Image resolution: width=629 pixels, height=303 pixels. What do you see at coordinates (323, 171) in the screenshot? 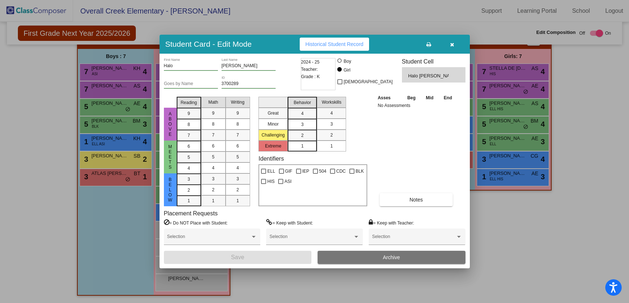
I see `span: 504` at bounding box center [323, 171].